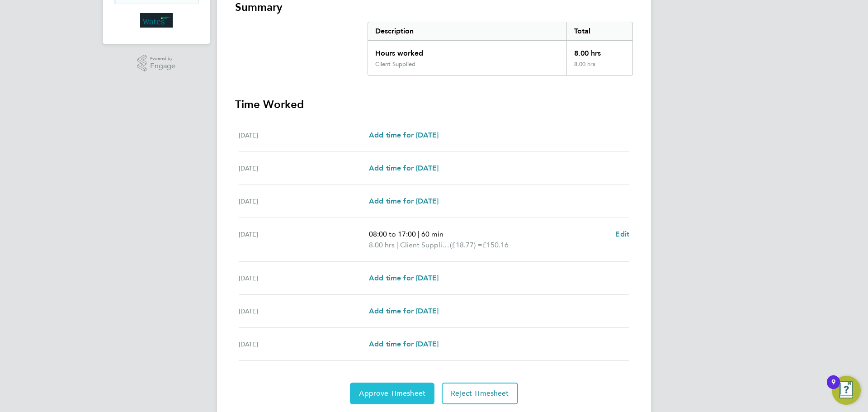  I want to click on a: Go to home page, so click(157, 21).